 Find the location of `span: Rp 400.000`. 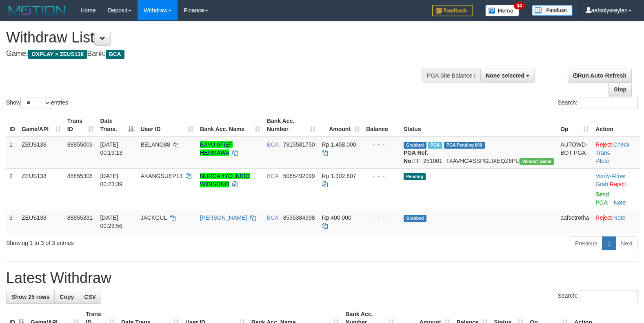

span: Rp 400.000 is located at coordinates (337, 218).